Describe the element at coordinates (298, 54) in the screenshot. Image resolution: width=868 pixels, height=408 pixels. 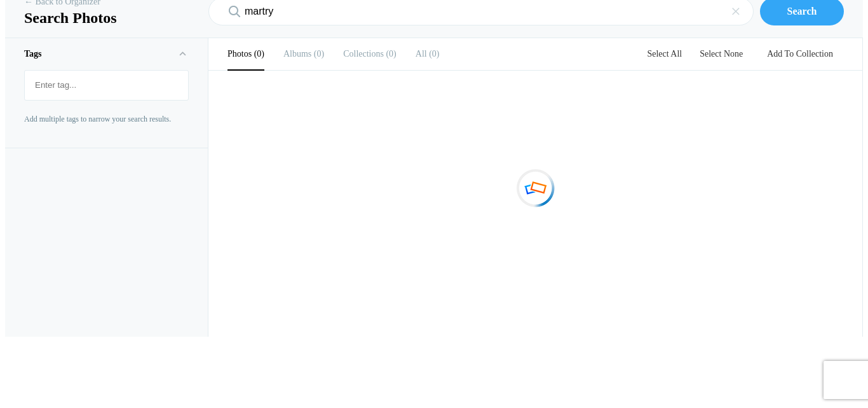
I see `b: Albums` at that location.